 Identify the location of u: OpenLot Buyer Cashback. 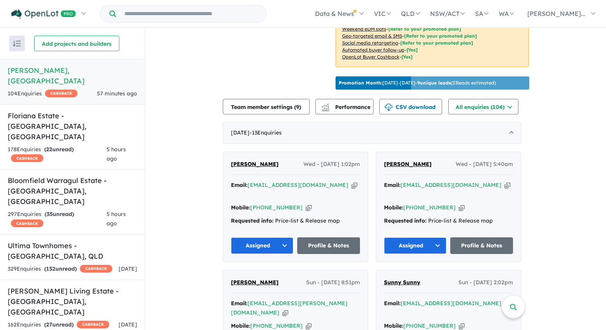
(371, 57).